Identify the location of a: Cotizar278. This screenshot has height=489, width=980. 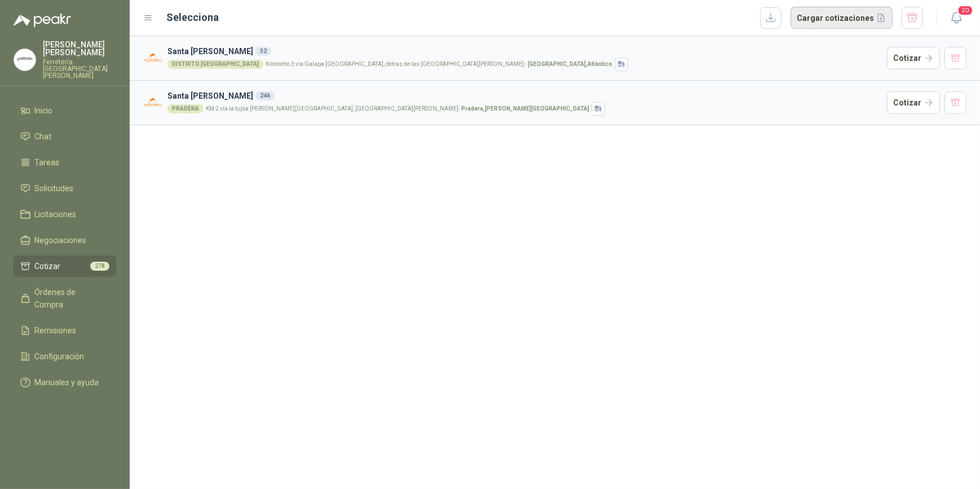
(65, 266).